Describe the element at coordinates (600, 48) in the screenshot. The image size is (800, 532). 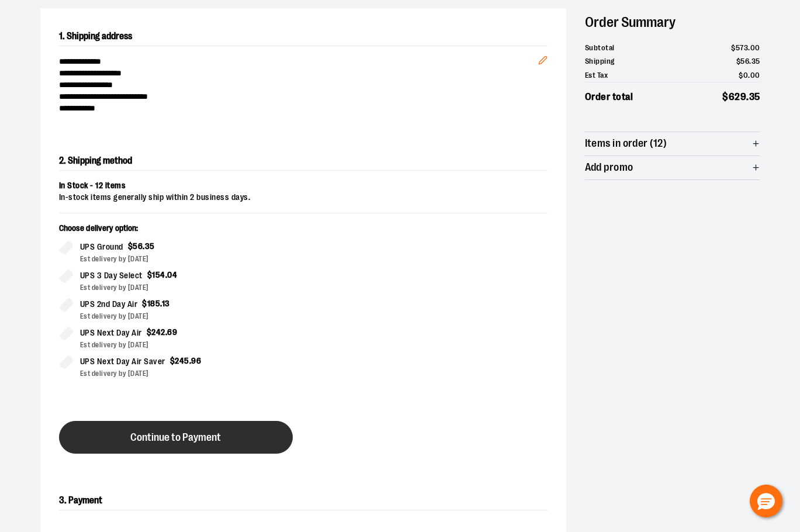
I see `span: Subtotal` at that location.